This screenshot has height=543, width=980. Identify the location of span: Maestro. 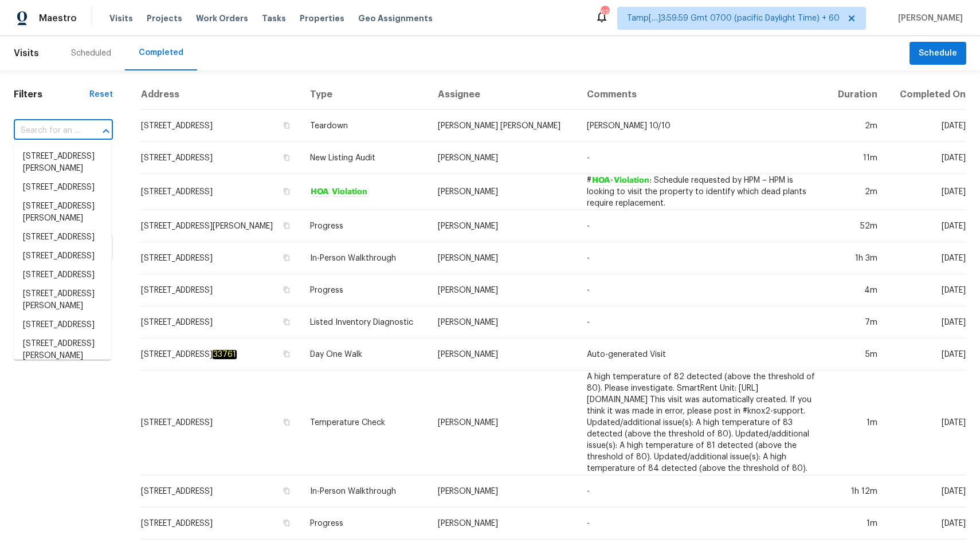
(58, 18).